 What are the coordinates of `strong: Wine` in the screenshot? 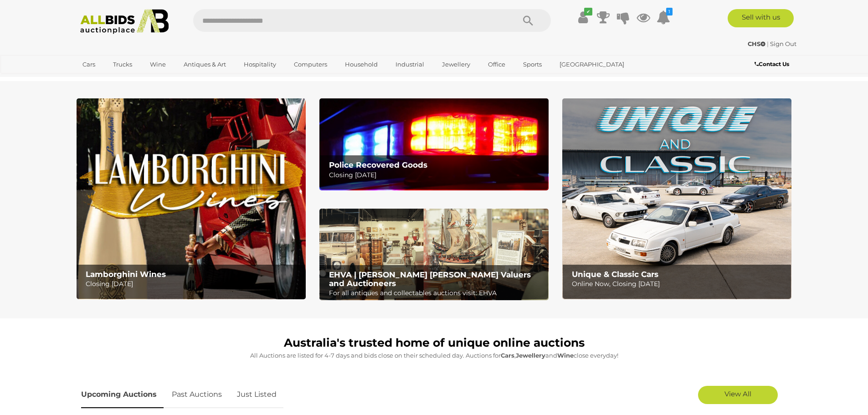 It's located at (565, 355).